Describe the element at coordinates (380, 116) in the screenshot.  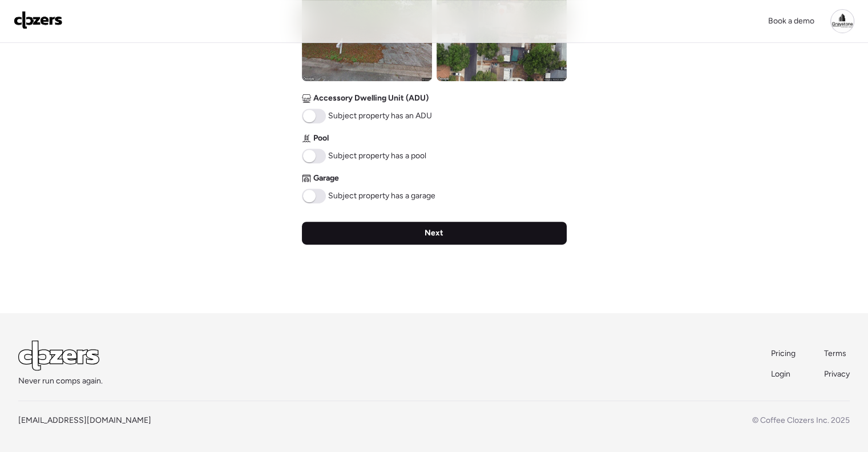
I see `span: Subject property has an ADU` at that location.